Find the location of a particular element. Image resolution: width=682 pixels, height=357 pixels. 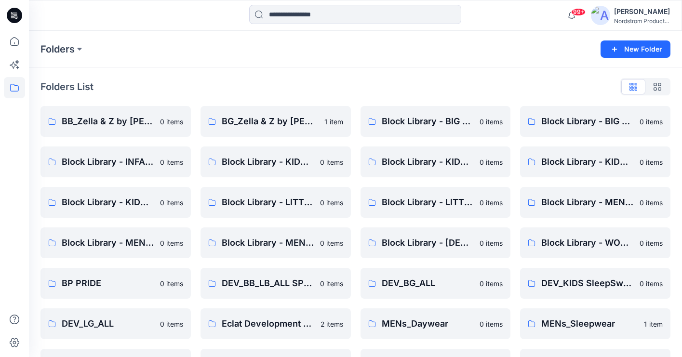

a: DEV_KIDS SleepSwimUnderwear_ALL0 items is located at coordinates (595, 283).